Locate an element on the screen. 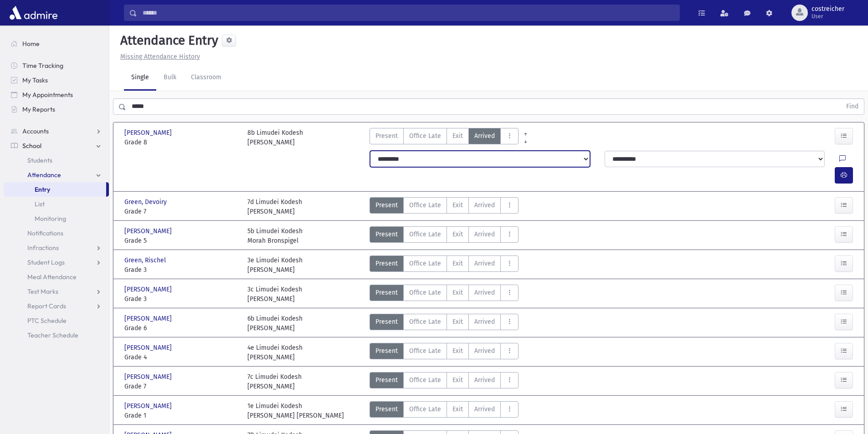 This screenshot has height=434, width=868. a: List is located at coordinates (56, 204).